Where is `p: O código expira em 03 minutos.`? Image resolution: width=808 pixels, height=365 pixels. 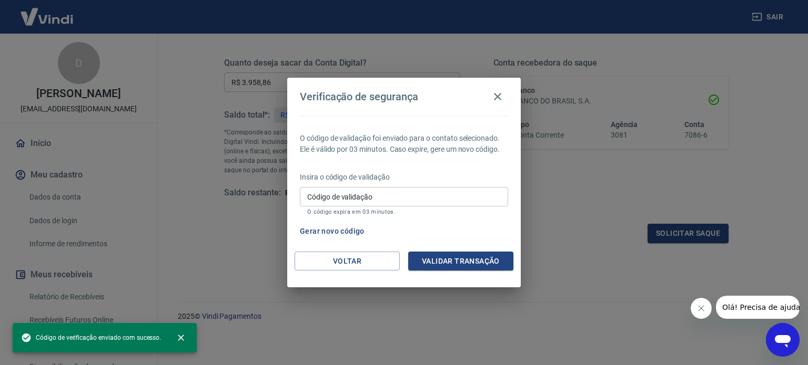 p: O código expira em 03 minutos. is located at coordinates (404, 212).